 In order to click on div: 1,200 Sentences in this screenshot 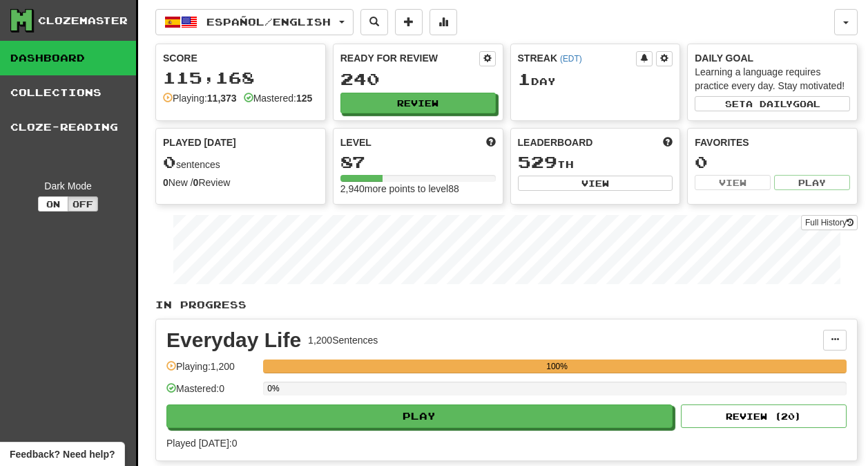, I will do `click(343, 340)`.